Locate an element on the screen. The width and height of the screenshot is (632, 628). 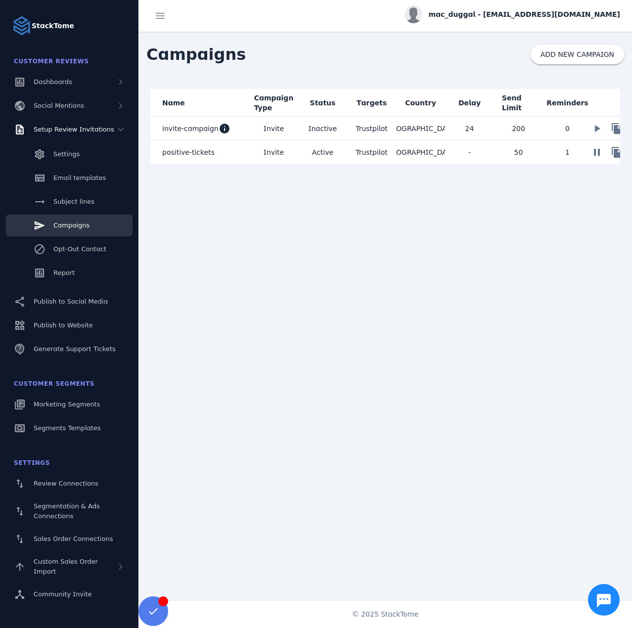
mat-cell: 50 is located at coordinates (518, 152).